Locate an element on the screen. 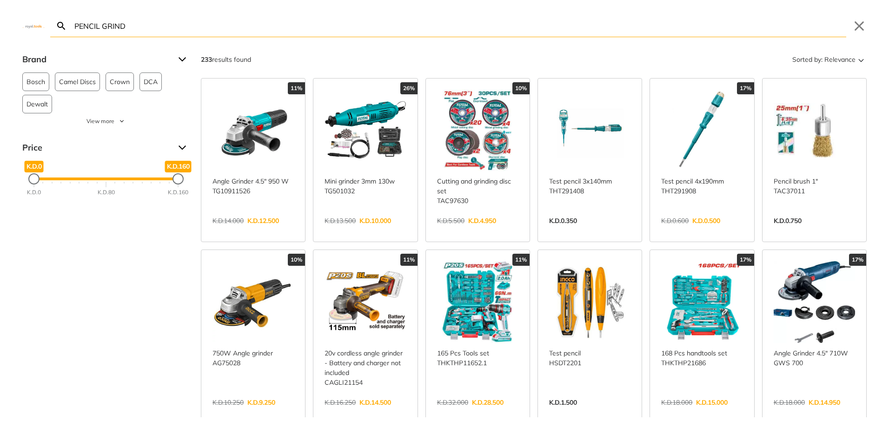 Image resolution: width=889 pixels, height=447 pixels. span: DCA is located at coordinates (151, 82).